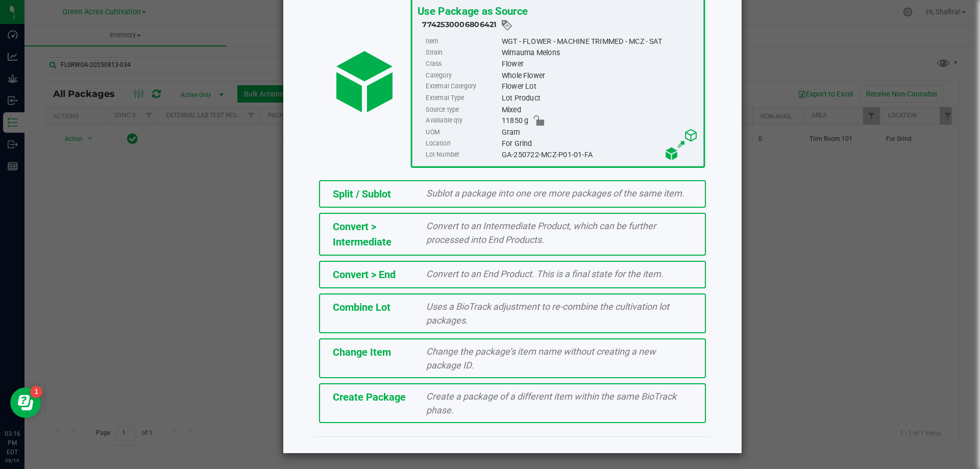  I want to click on span: Convert to an Intermediate Product, which can be further processed into End Products., so click(541, 233).